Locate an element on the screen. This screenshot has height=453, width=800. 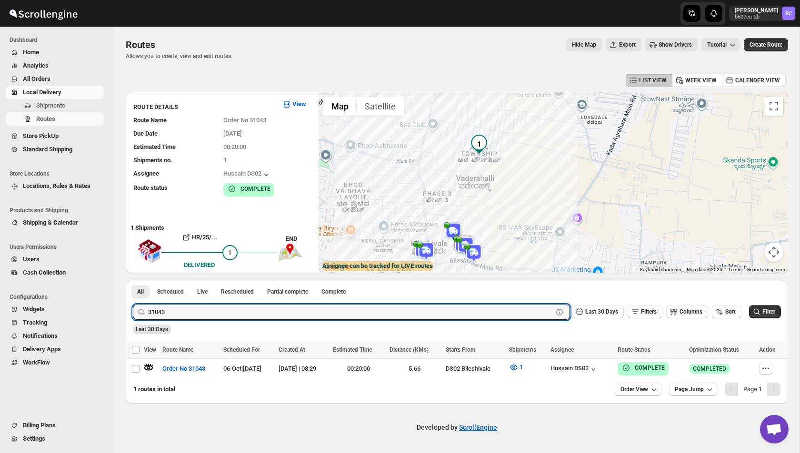
button: WEEK VIEW is located at coordinates (697, 80).